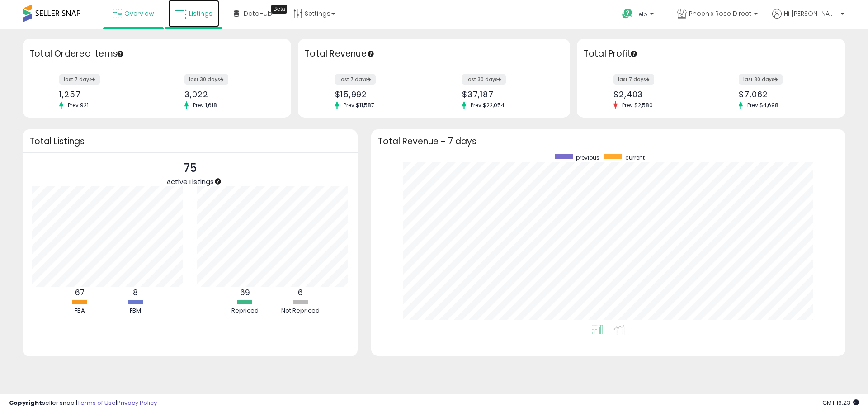 This screenshot has width=868, height=412. What do you see at coordinates (359, 105) in the screenshot?
I see `span: Prev: $11,587` at bounding box center [359, 105].